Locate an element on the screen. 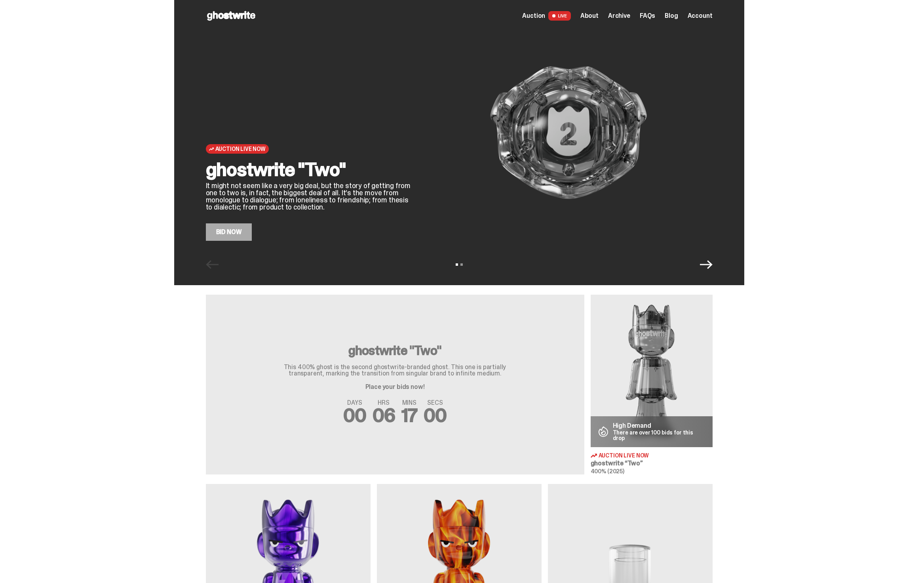 Image resolution: width=924 pixels, height=583 pixels. h3: ghostwrite “Two” is located at coordinates (652, 463).